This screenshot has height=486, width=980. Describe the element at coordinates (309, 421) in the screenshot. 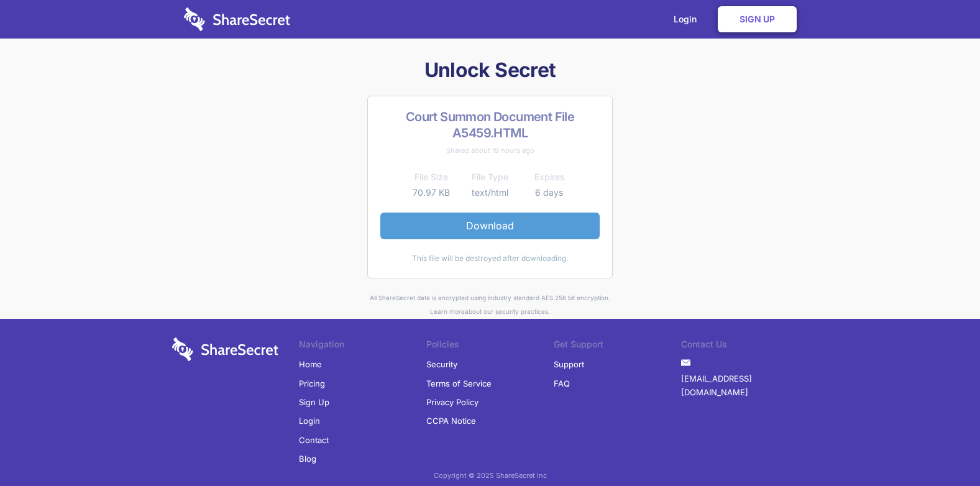

I see `a: Login` at that location.